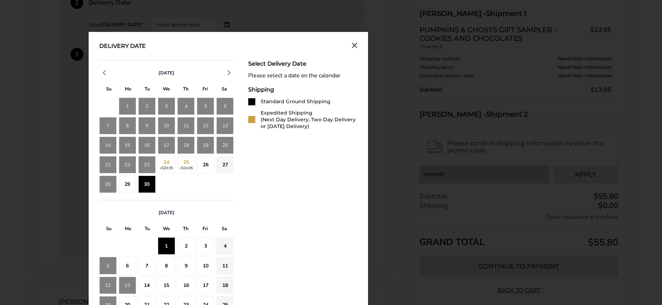 The width and height of the screenshot is (662, 305). What do you see at coordinates (354, 46) in the screenshot?
I see `button: Close calendar` at bounding box center [354, 46].